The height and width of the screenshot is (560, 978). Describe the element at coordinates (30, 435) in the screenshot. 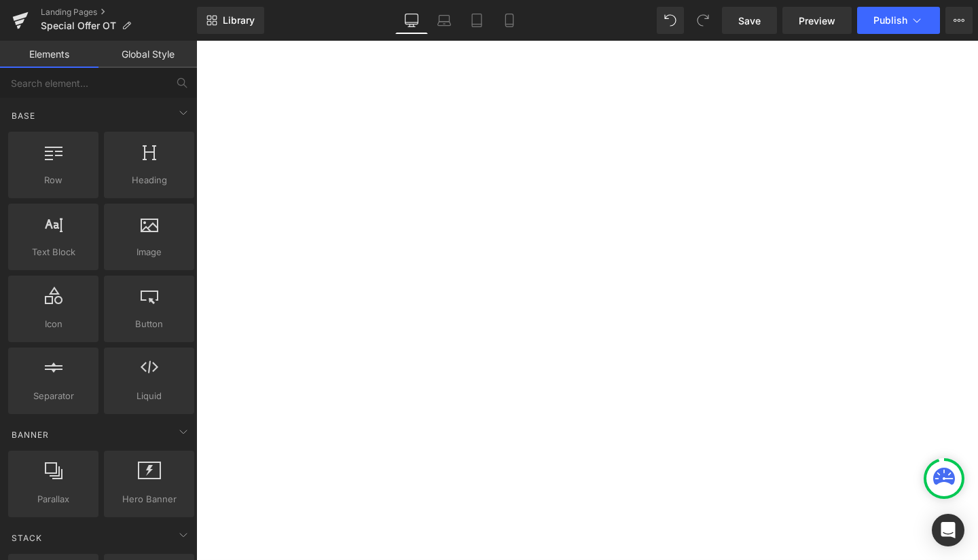

I see `span: Banner` at that location.